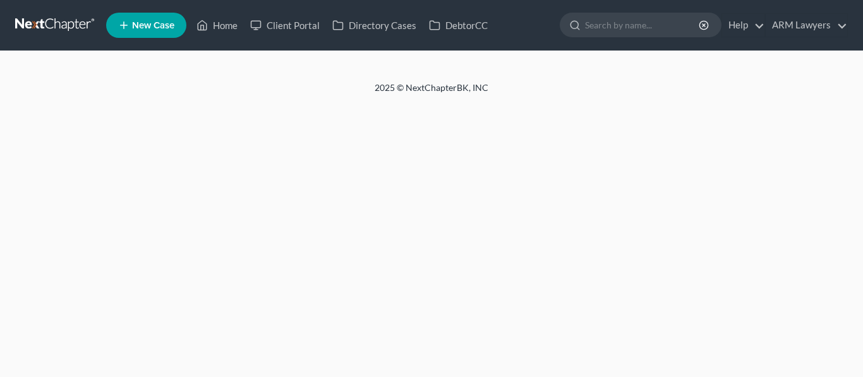 This screenshot has width=863, height=377. What do you see at coordinates (458, 25) in the screenshot?
I see `a: DebtorCC` at bounding box center [458, 25].